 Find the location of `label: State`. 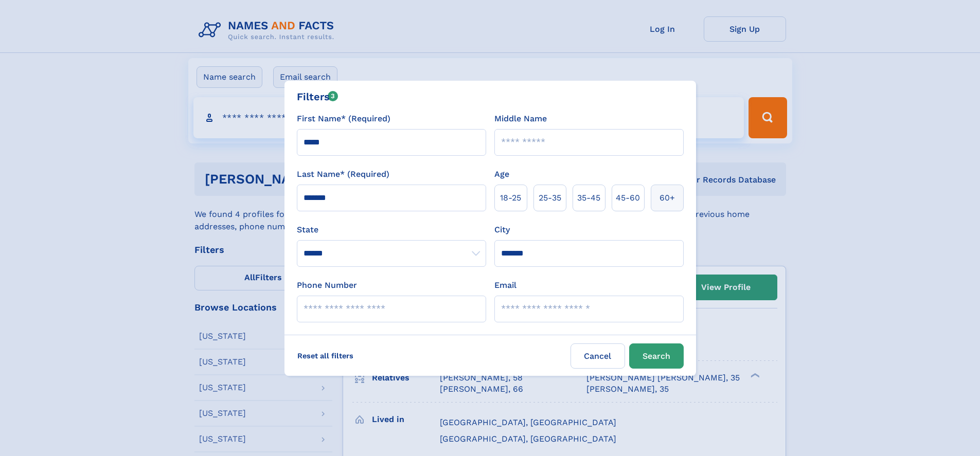

label: State is located at coordinates (392, 230).